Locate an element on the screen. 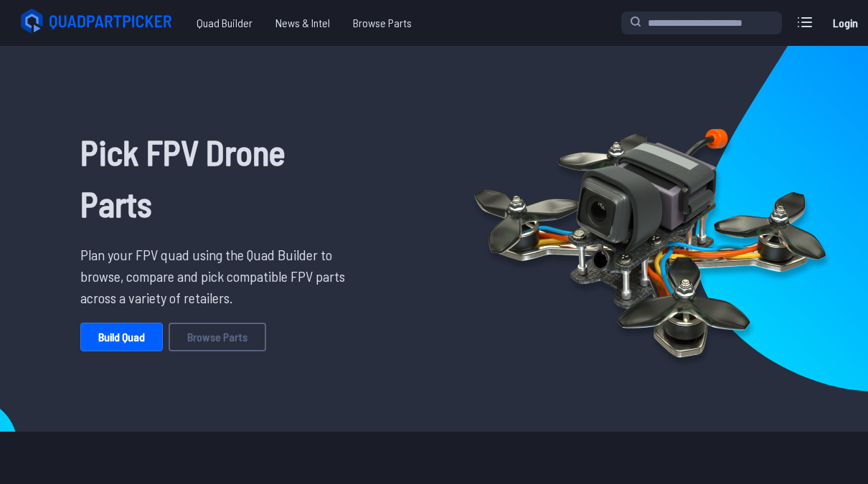 The width and height of the screenshot is (868, 484). p: Plan your FPV quad using the Quad Builder to browse, compare and pick compatible FPV parts across... is located at coordinates (222, 276).